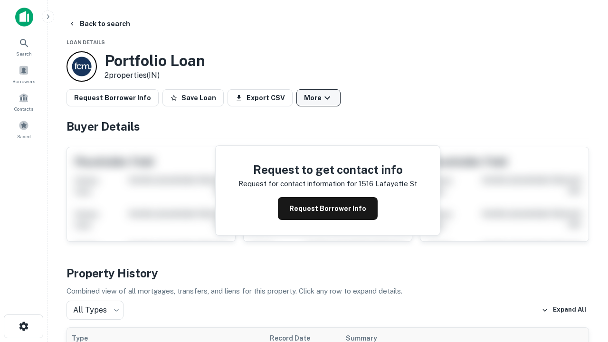 The height and width of the screenshot is (342, 608). I want to click on a: Saved, so click(24, 129).